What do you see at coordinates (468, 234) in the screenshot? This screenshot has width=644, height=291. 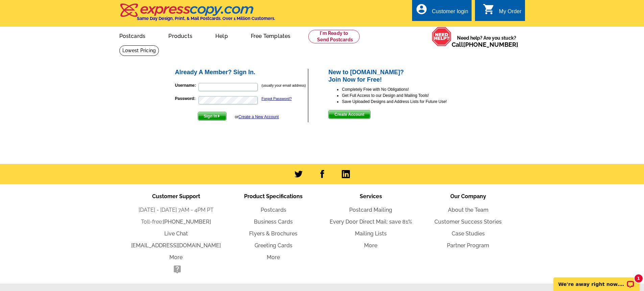 I see `a: Case Studies` at bounding box center [468, 234].